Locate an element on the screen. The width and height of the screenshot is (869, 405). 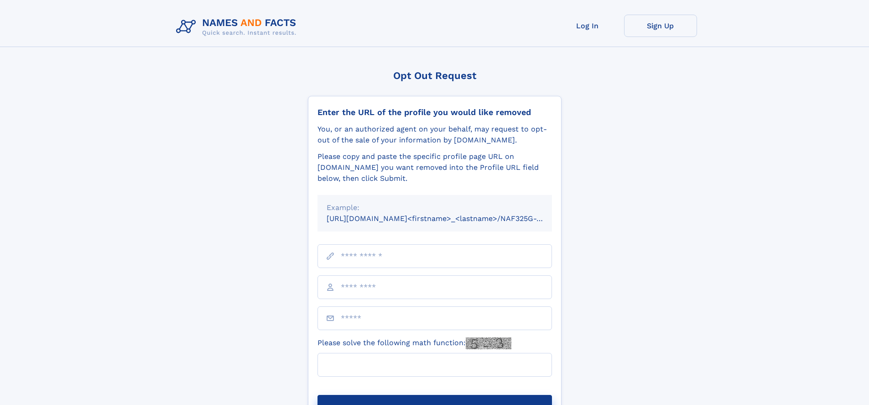
a: Log In is located at coordinates (588, 26).